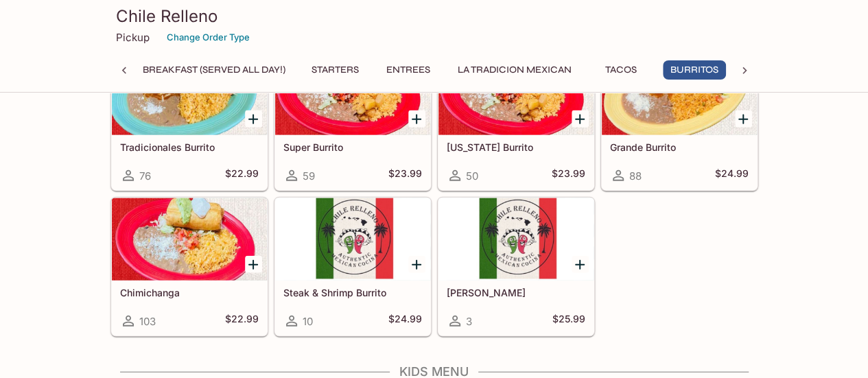 This screenshot has width=868, height=378. I want to click on p: Pickup, so click(132, 37).